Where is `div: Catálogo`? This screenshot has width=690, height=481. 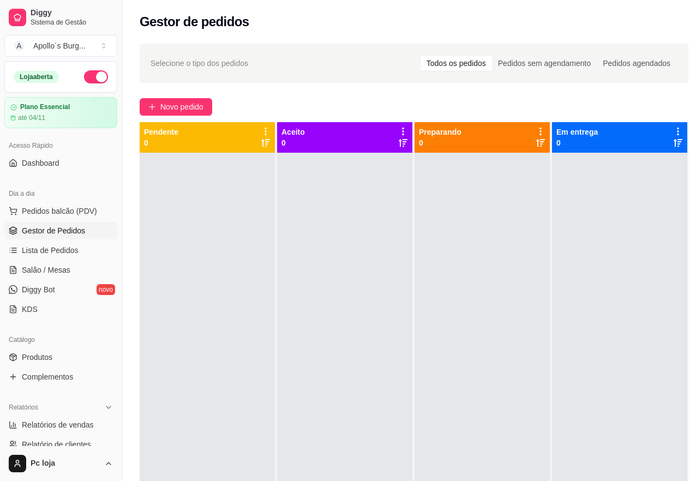
div: Catálogo is located at coordinates (61, 340).